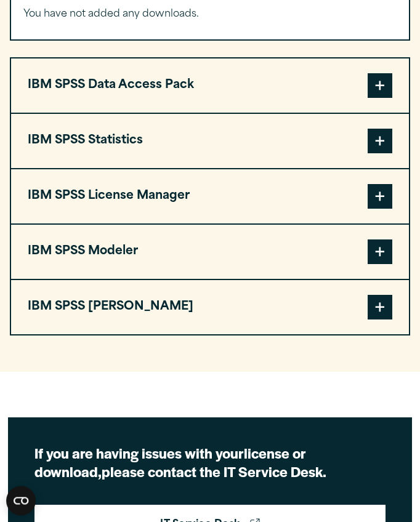 The height and width of the screenshot is (522, 420). Describe the element at coordinates (210, 463) in the screenshot. I see `h2: If you are having issues with your please contact the IT Service Desk.` at that location.